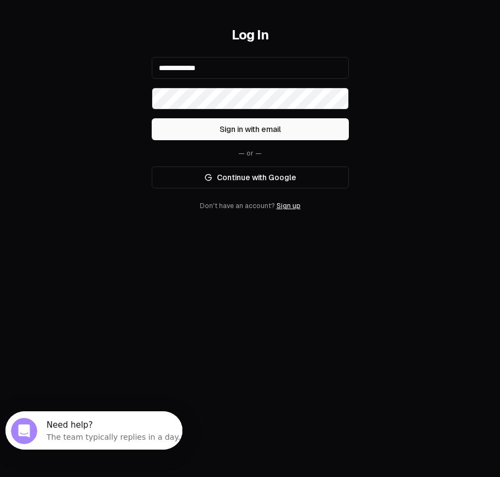  Describe the element at coordinates (250, 206) in the screenshot. I see `div: Don't have an account?` at that location.